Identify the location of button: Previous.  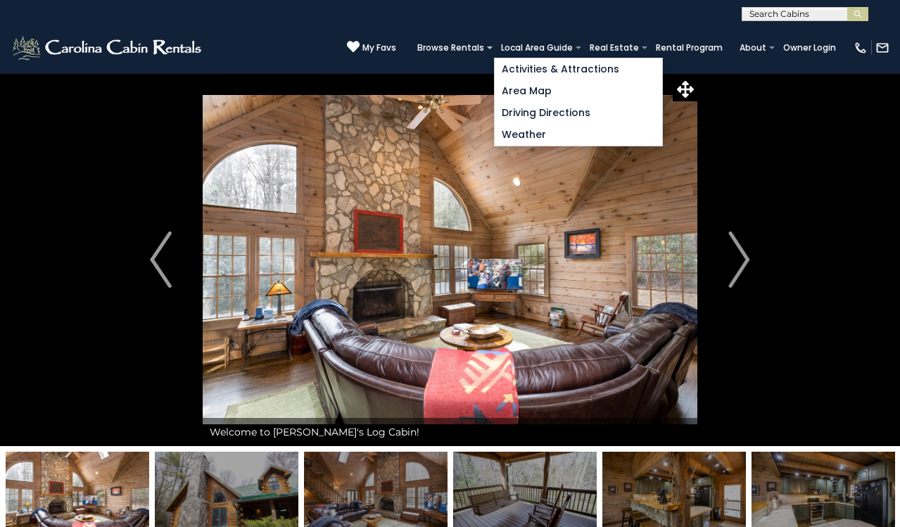
(160, 260).